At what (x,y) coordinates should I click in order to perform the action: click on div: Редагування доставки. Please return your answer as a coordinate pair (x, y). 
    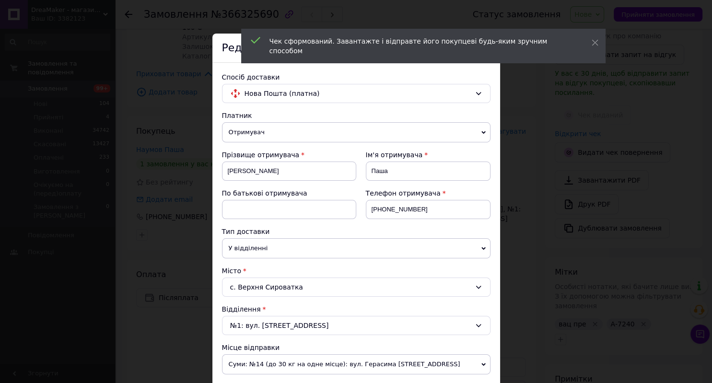
    Looking at the image, I should click on (356, 48).